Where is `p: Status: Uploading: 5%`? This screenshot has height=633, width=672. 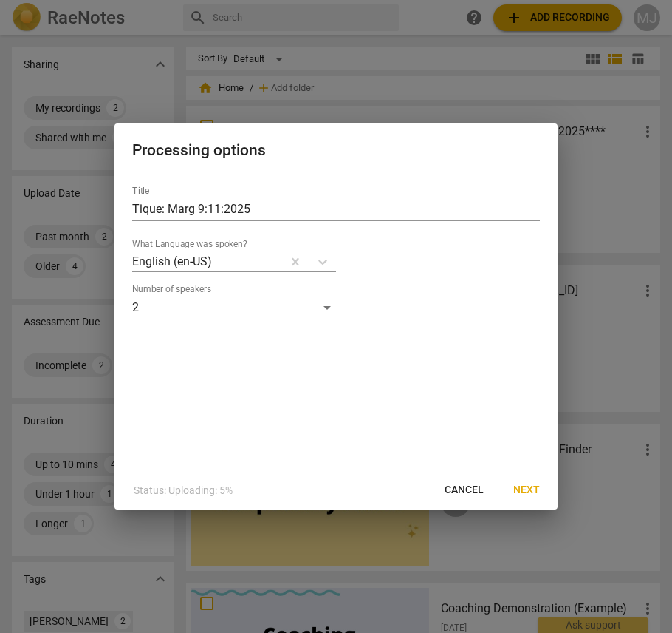 p: Status: Uploading: 5% is located at coordinates (184, 490).